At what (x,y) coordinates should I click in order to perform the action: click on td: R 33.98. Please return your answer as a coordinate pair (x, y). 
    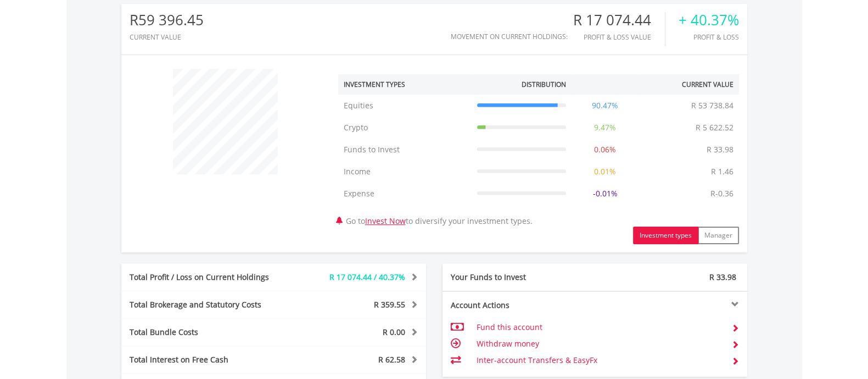
    Looking at the image, I should click on (720, 149).